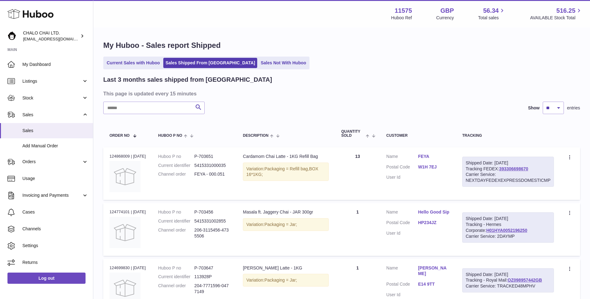 This screenshot has height=299, width=590. I want to click on span: 56.34, so click(491, 11).